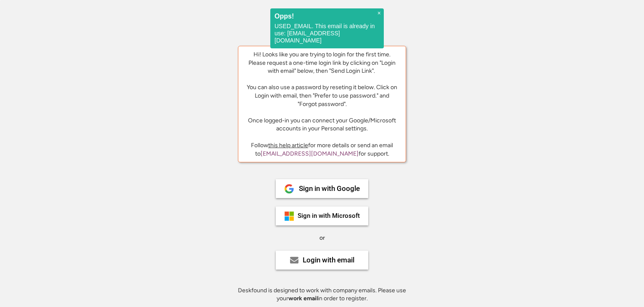  Describe the element at coordinates (329, 189) in the screenshot. I see `div: Sign in with Google` at that location.